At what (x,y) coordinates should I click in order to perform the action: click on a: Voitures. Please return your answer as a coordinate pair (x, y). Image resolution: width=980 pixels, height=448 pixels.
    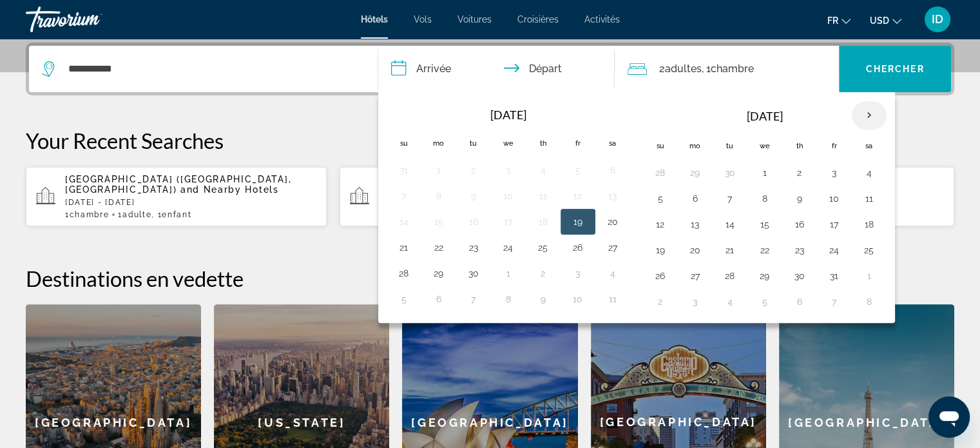
    Looking at the image, I should click on (474, 19).